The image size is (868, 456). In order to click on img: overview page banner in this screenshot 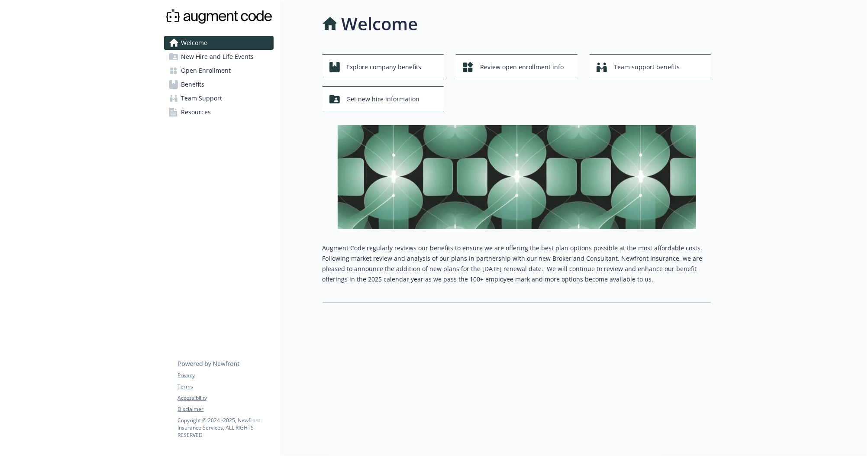, I will do `click(517, 177)`.